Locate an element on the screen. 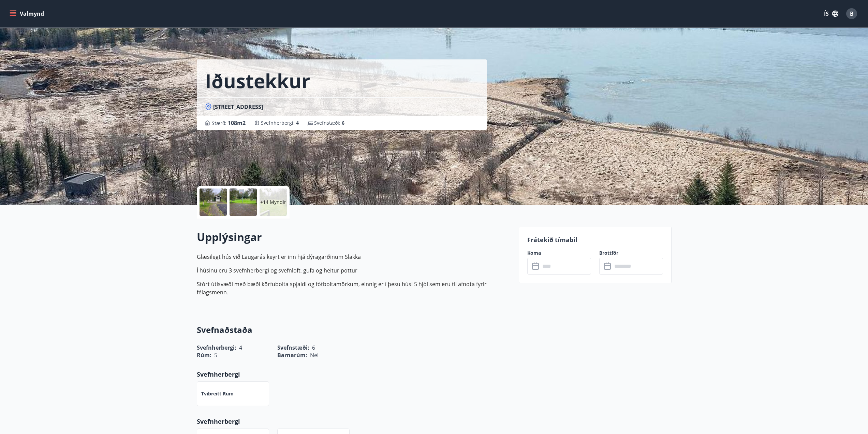 This screenshot has height=434, width=868. button: ÍS is located at coordinates (831, 14).